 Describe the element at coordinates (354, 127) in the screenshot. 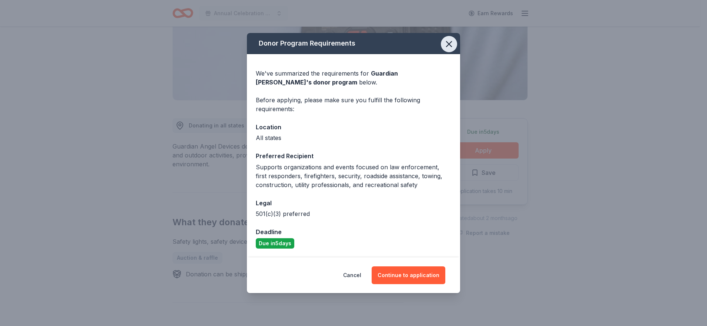

I see `div: Location` at that location.